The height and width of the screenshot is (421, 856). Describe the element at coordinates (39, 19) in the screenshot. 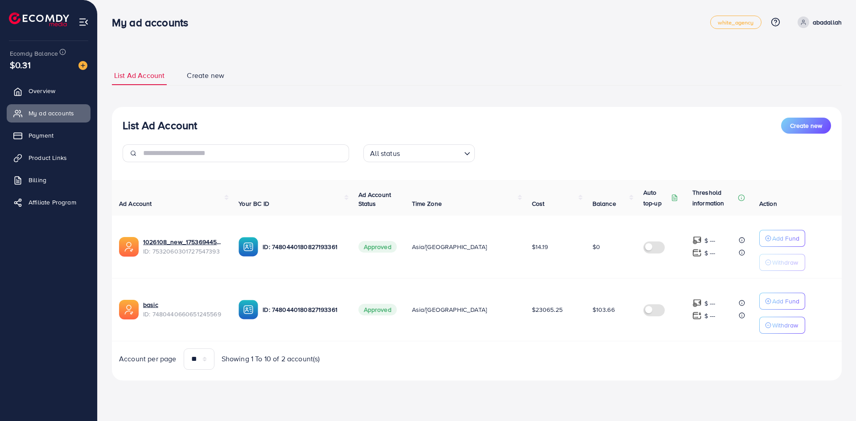

I see `img: logo` at that location.